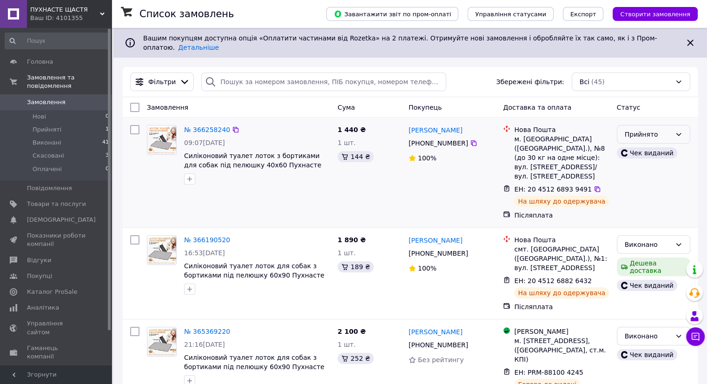  What do you see at coordinates (655, 14) in the screenshot?
I see `button: Створити замовлення` at bounding box center [655, 14].